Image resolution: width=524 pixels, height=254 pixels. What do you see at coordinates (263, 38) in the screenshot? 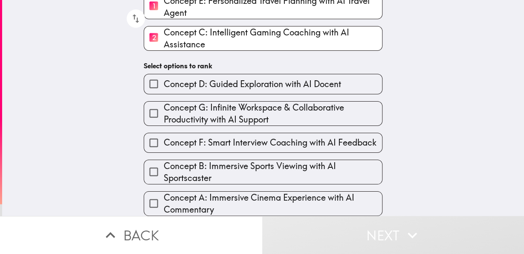
I see `button: 2Concept C: Intelligent Gaming Coaching with AI Assistance` at bounding box center [263, 38].